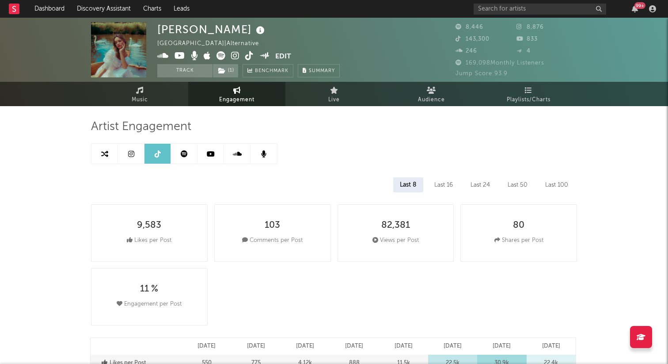  What do you see at coordinates (272, 71) in the screenshot?
I see `span: Benchmark` at bounding box center [272, 71].